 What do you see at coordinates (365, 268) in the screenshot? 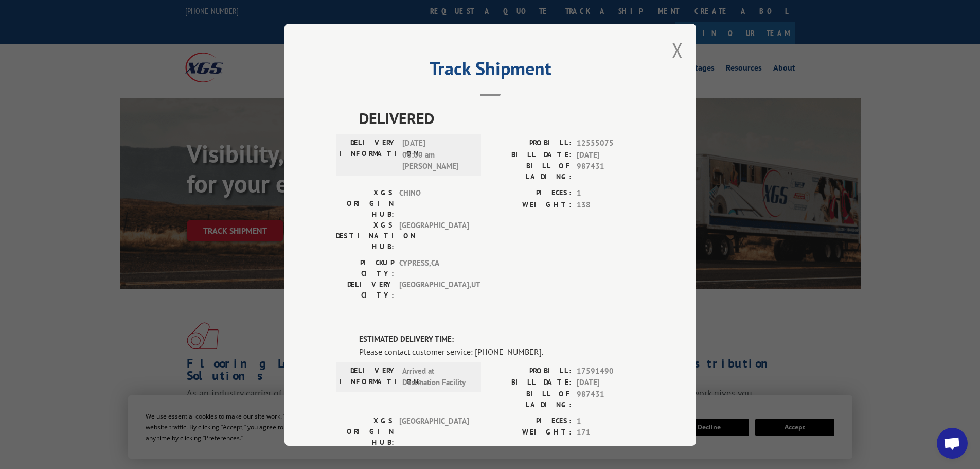
I see `label: PICKUP CITY:` at bounding box center [365, 268].